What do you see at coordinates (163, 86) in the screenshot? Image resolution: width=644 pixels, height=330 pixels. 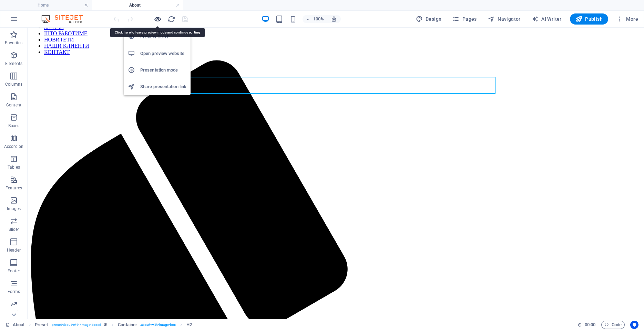 I see `h6: Share presentation link` at bounding box center [163, 86].